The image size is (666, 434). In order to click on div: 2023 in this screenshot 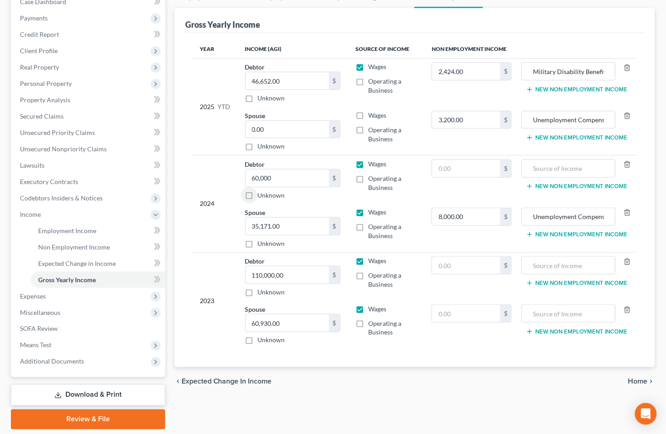, I will do `click(215, 300)`.